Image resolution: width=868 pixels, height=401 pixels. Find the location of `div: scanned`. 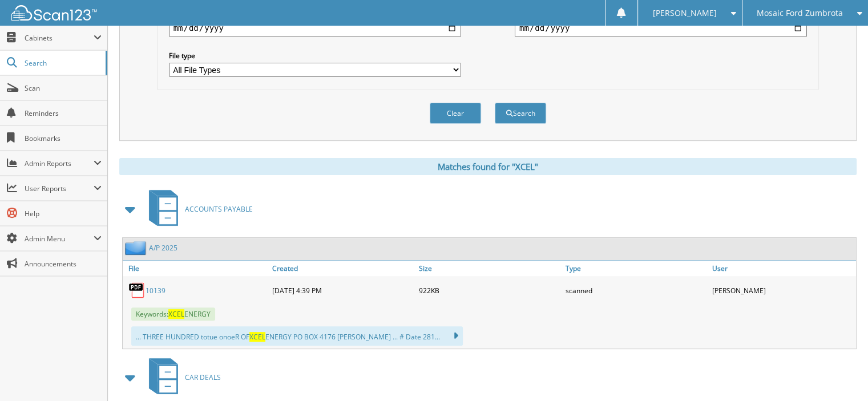

div: scanned is located at coordinates (636, 290).